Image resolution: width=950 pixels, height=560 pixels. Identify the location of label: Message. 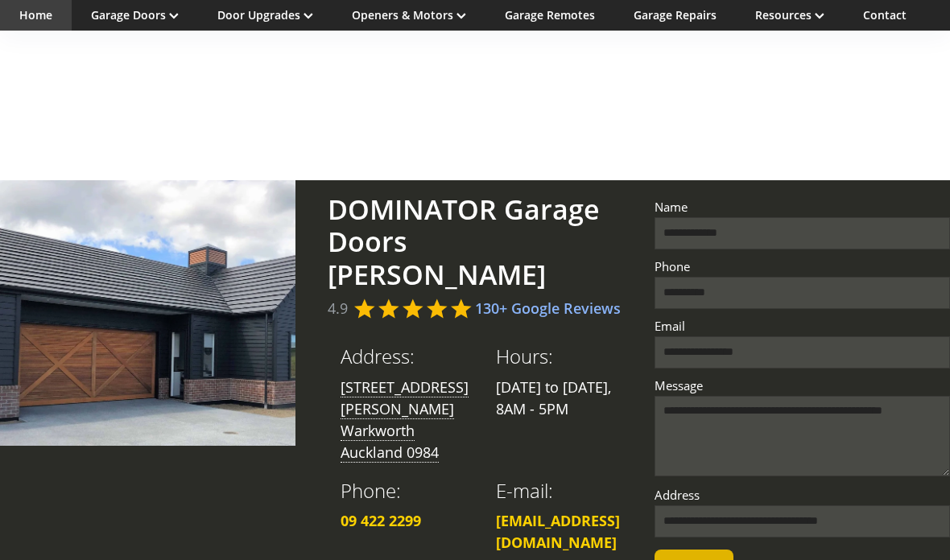
(801, 385).